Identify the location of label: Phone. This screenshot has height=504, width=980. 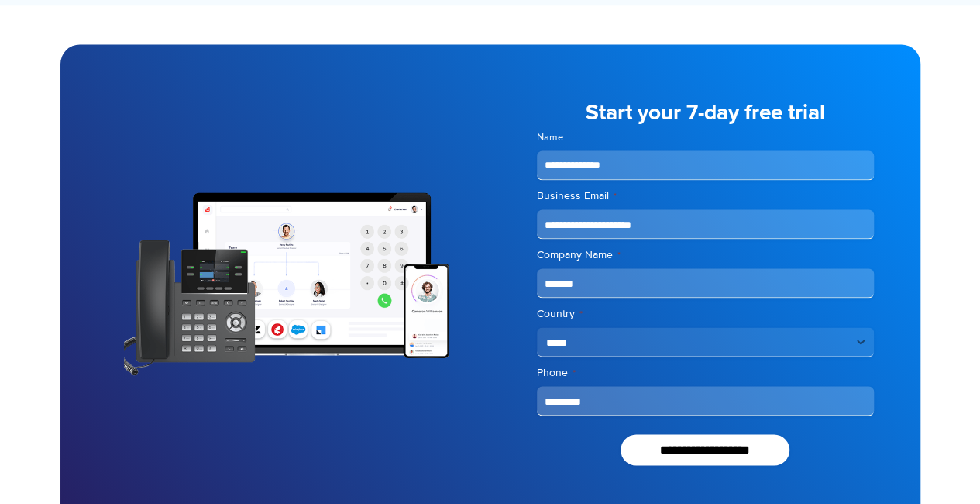
(706, 372).